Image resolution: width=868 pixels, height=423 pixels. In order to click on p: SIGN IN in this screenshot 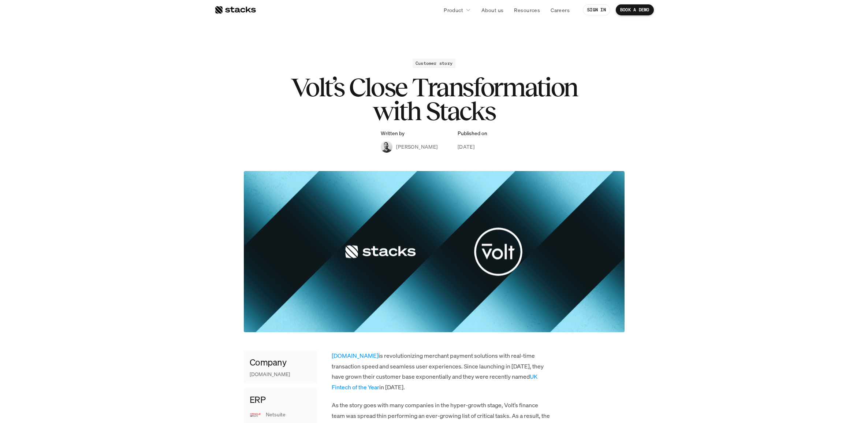, I will do `click(596, 10)`.